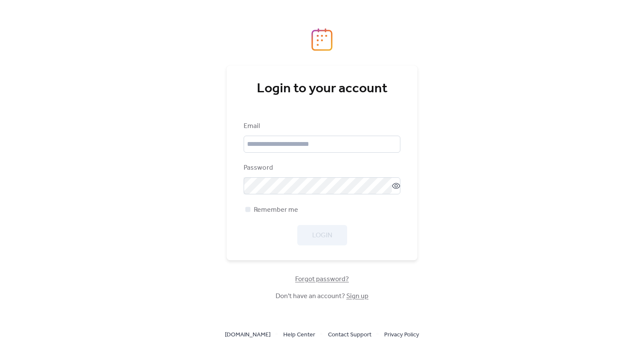 The width and height of the screenshot is (644, 350). I want to click on a: Sign up, so click(357, 296).